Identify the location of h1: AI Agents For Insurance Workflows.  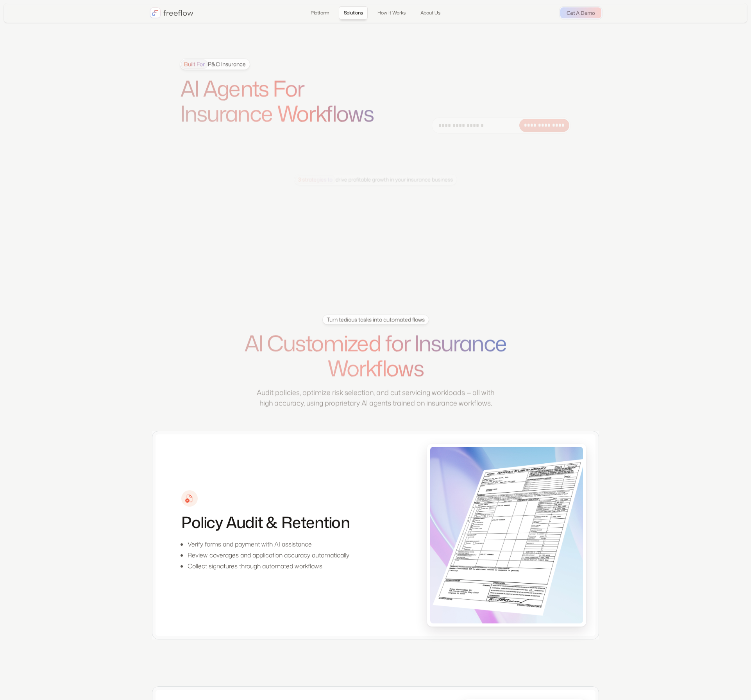
(287, 101).